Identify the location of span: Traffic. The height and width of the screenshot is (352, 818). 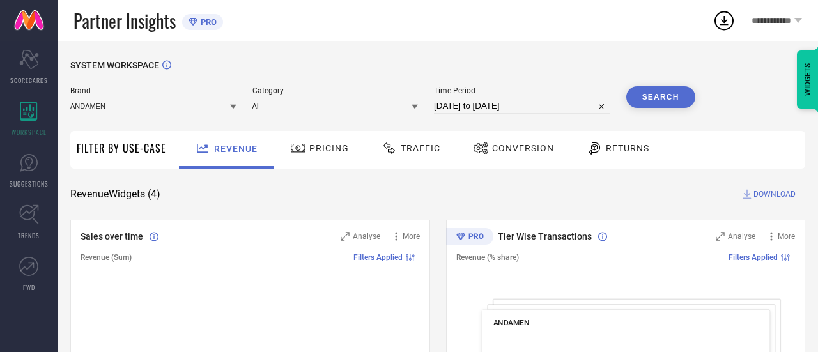
(421, 148).